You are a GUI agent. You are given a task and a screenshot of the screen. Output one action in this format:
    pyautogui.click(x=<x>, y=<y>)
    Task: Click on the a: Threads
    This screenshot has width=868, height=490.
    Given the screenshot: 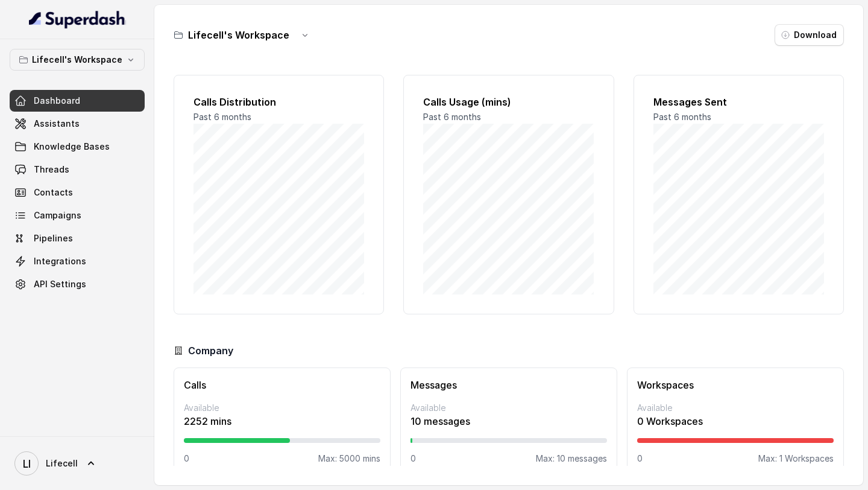 What is the action you would take?
    pyautogui.click(x=77, y=169)
    